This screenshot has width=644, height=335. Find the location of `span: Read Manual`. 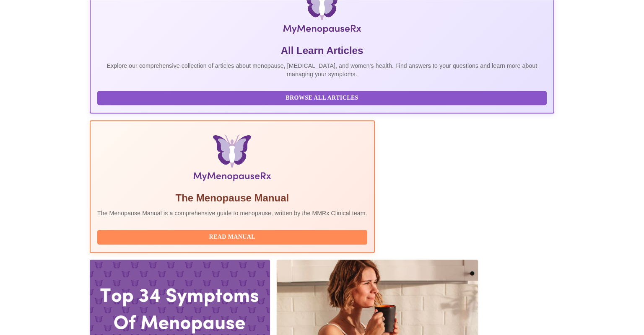

span: Read Manual is located at coordinates (232, 237).